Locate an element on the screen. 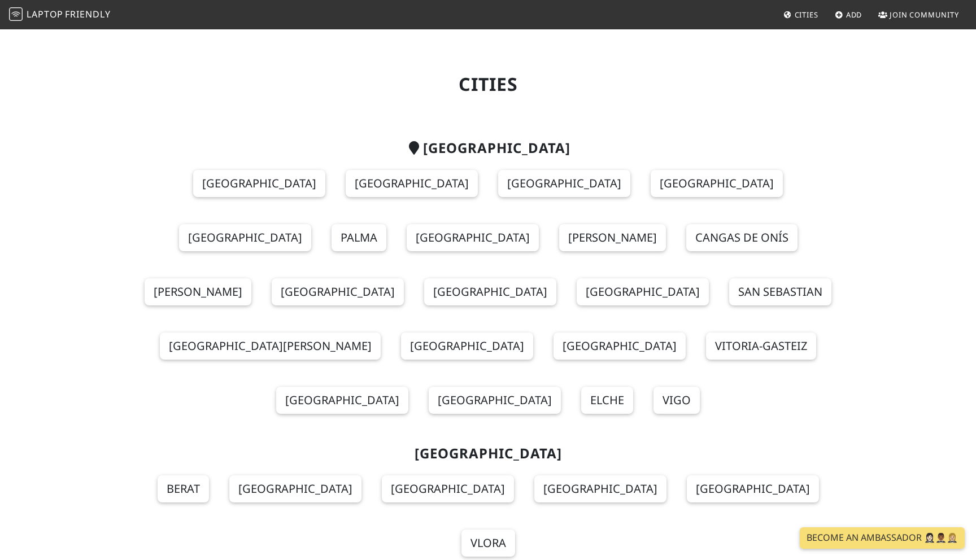 Image resolution: width=976 pixels, height=560 pixels. a: Palma is located at coordinates (359, 238).